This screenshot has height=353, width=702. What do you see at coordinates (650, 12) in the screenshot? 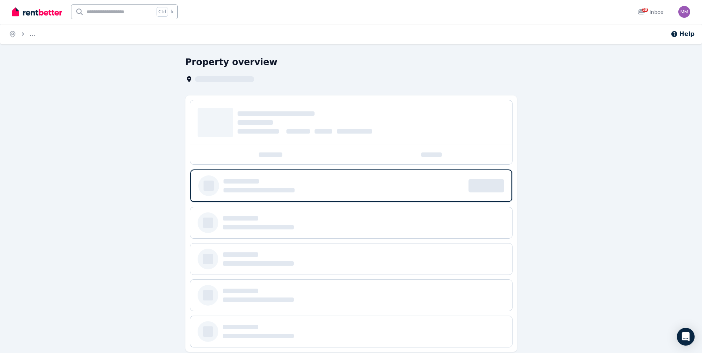
I see `div: Inbox` at bounding box center [650, 12].